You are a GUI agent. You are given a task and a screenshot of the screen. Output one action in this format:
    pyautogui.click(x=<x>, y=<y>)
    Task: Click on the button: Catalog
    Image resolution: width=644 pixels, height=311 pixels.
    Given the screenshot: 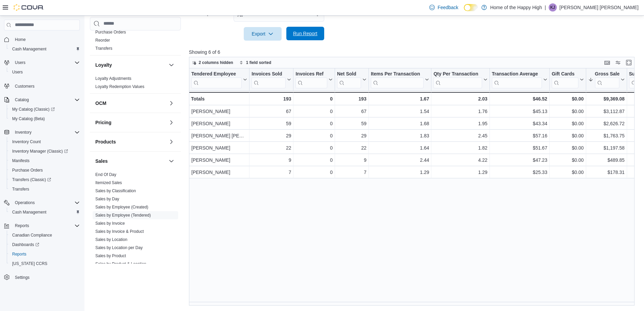 What is the action you would take?
    pyautogui.click(x=22, y=99)
    